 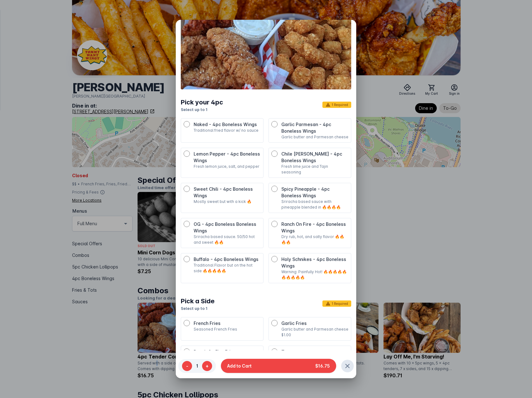 I want to click on span: French Fries, so click(x=207, y=323).